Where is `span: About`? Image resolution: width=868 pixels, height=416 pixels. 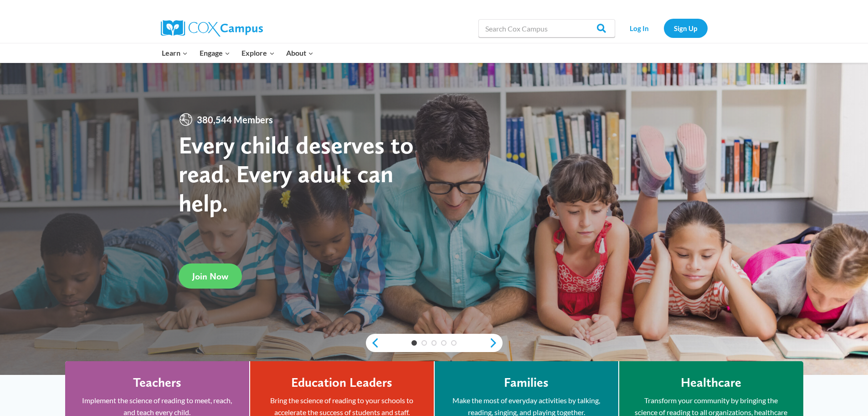
span: About is located at coordinates (300, 53).